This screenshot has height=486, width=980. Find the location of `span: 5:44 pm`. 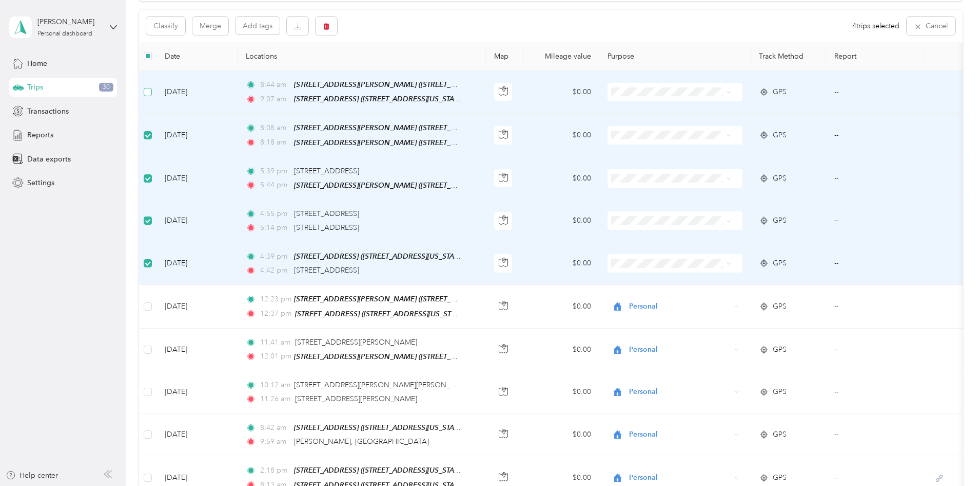

span: 5:44 pm is located at coordinates (274, 185).